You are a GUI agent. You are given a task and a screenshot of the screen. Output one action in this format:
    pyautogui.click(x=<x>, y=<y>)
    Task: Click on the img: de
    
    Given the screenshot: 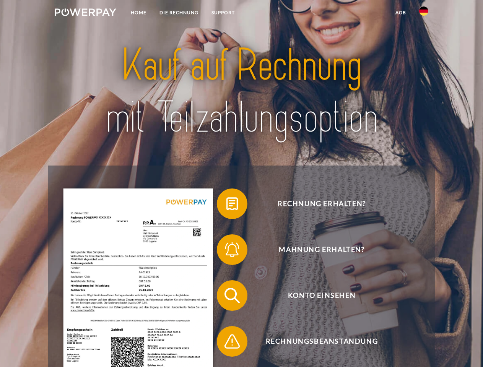 What is the action you would take?
    pyautogui.click(x=424, y=11)
    